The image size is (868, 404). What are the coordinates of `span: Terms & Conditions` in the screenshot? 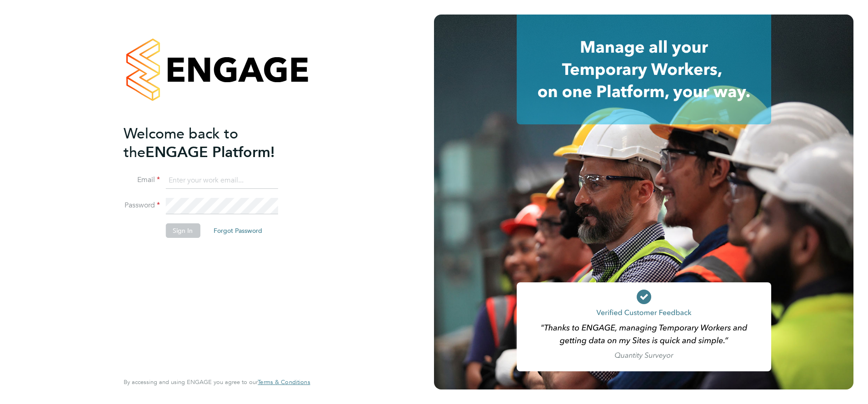 It's located at (283, 382).